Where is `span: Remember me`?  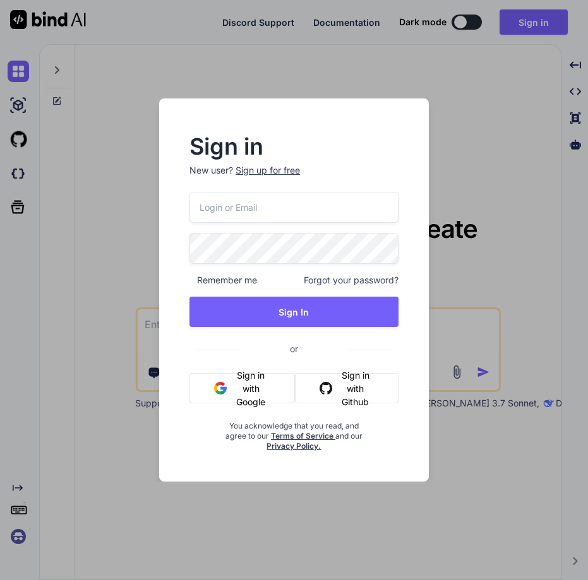 span: Remember me is located at coordinates (223, 280).